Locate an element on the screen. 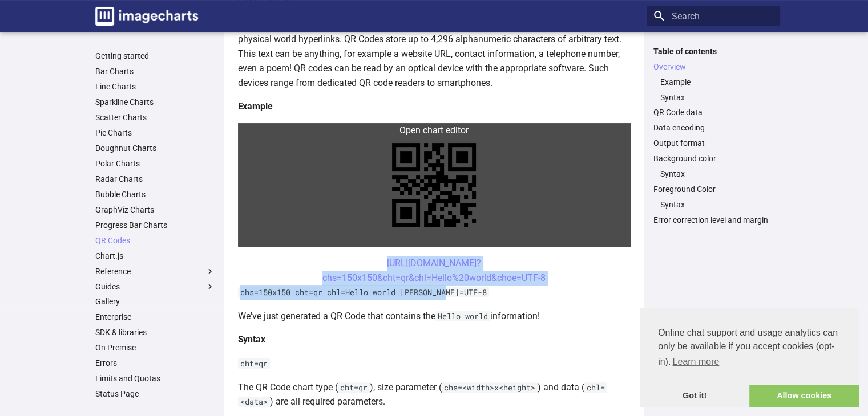  a: Limits and Quotas is located at coordinates (155, 379).